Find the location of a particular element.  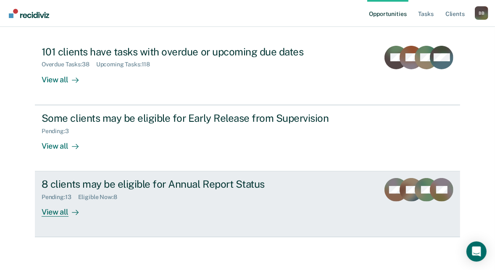

div: Pending : 13 is located at coordinates (60, 197).